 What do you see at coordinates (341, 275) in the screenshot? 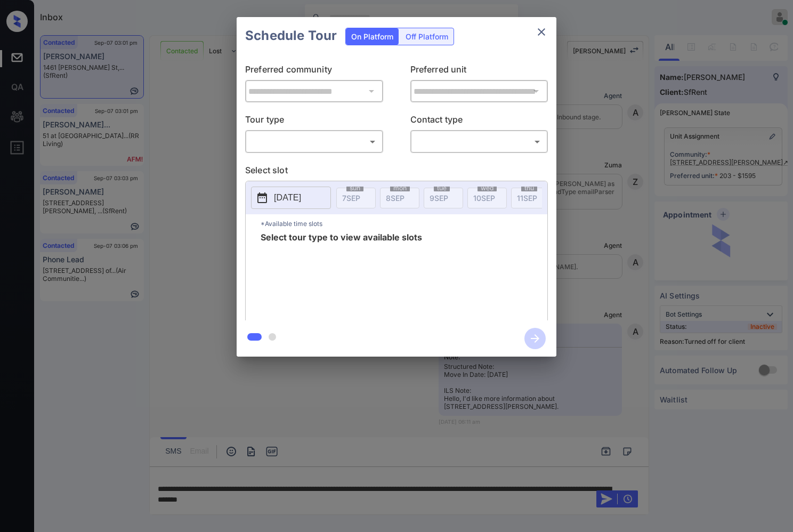
I see `span: Select tour type to view available slots` at bounding box center [341, 275].